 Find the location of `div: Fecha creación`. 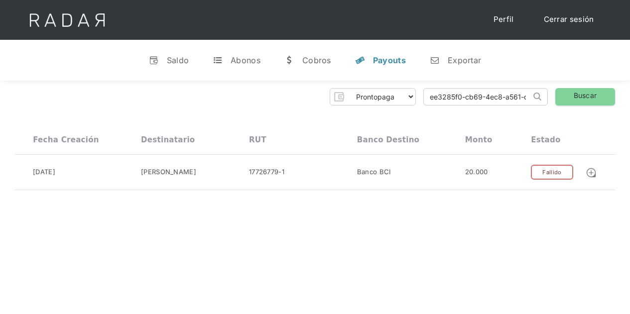

div: Fecha creación is located at coordinates (66, 140).